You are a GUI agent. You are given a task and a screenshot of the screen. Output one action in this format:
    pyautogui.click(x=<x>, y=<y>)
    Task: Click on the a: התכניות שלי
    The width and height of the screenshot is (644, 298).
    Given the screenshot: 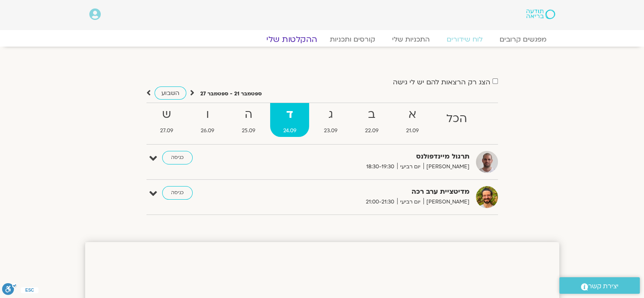 What is the action you would take?
    pyautogui.click(x=411, y=39)
    